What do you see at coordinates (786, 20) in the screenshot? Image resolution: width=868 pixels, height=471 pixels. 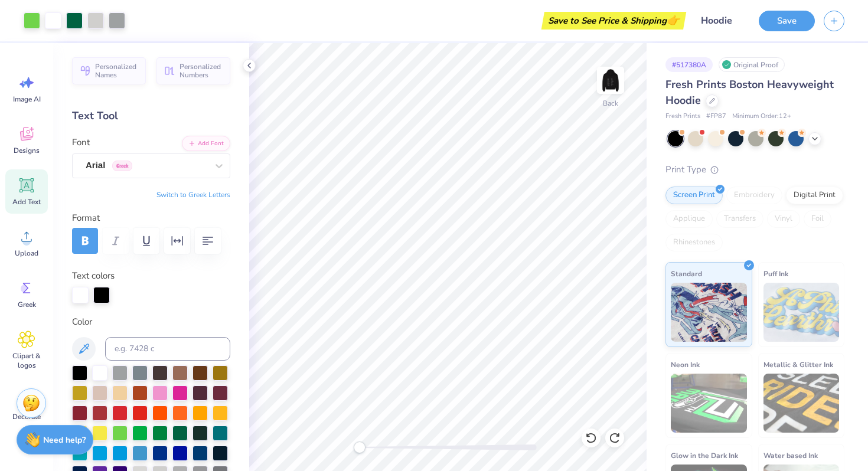 I see `button: Save` at bounding box center [786, 20].